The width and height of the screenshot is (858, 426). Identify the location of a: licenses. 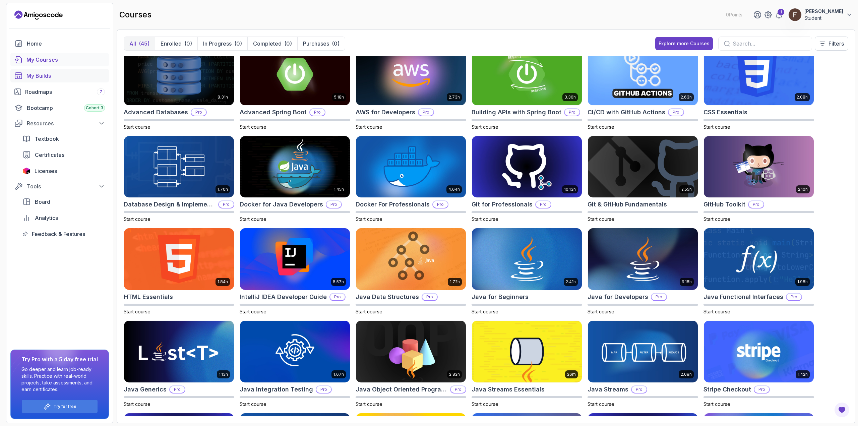
(64, 171).